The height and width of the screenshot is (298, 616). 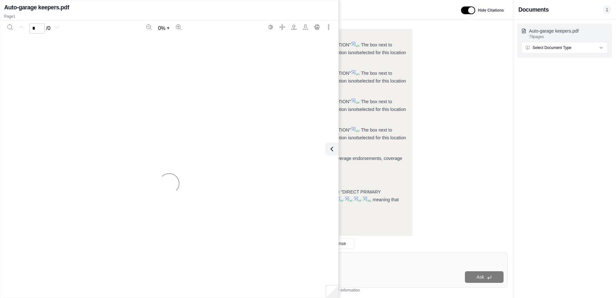 What do you see at coordinates (57, 27) in the screenshot?
I see `button: Next page` at bounding box center [57, 27].